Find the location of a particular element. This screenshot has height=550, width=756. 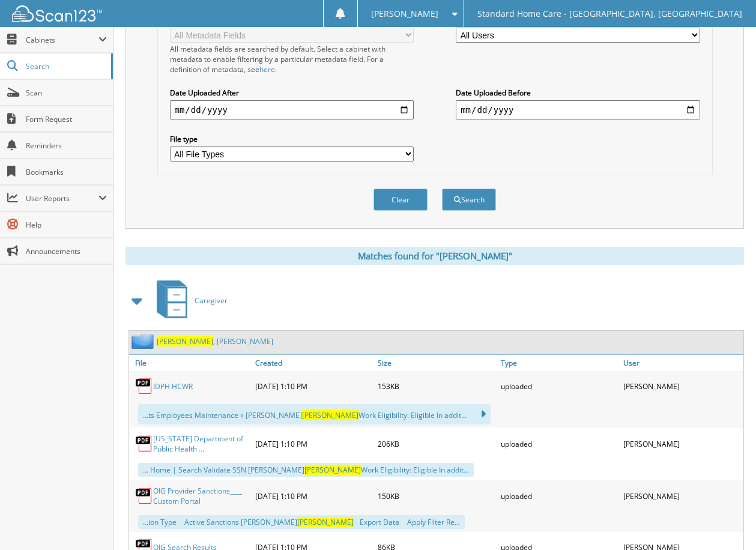

div: Chat Widget is located at coordinates (726, 521).